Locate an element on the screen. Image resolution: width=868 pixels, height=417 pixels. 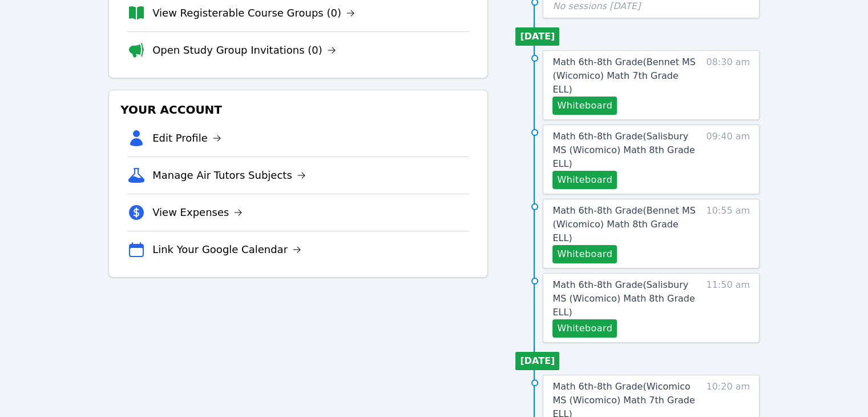
a: View Expenses is located at coordinates (197, 213).